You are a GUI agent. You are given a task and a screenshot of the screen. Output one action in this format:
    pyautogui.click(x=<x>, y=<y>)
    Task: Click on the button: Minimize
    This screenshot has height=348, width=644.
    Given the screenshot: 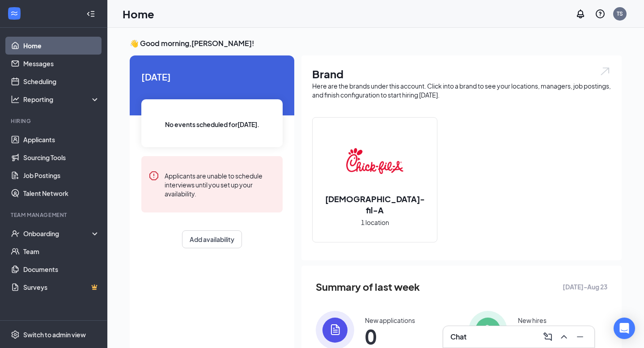 What is the action you would take?
    pyautogui.click(x=580, y=336)
    